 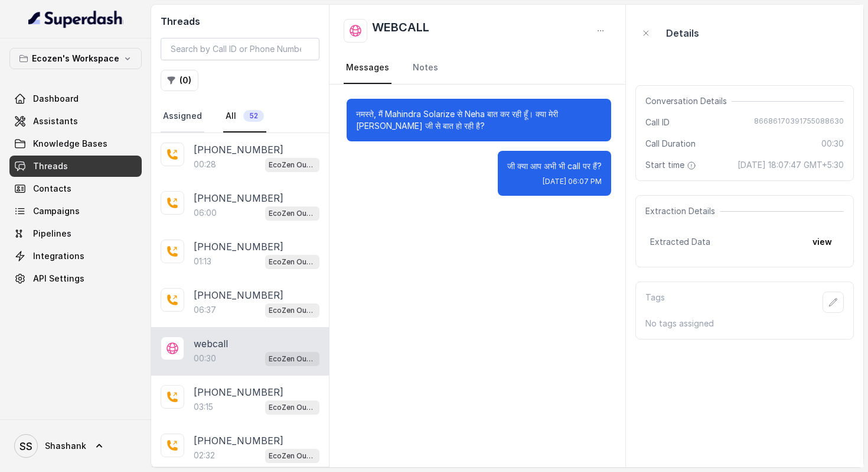 What do you see at coordinates (58, 278) in the screenshot?
I see `span: API Settings` at bounding box center [58, 278].